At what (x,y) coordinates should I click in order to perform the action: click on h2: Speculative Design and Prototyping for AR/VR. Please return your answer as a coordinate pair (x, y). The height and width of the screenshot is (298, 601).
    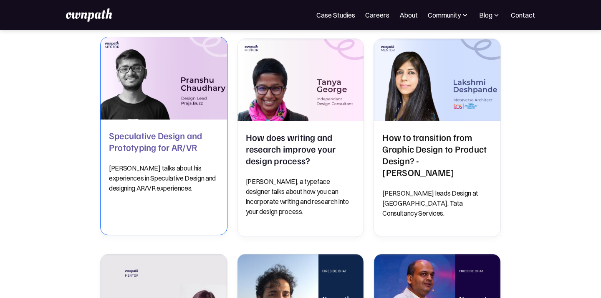
    Looking at the image, I should click on (164, 141).